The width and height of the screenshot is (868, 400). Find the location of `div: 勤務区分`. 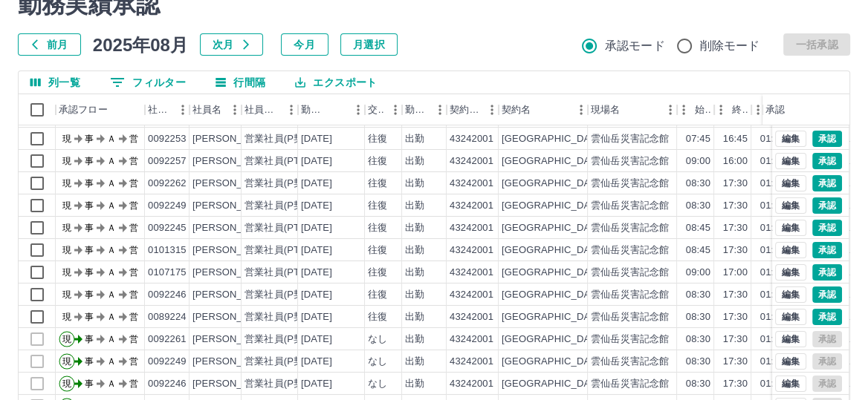

div: 勤務区分 is located at coordinates (425, 110).